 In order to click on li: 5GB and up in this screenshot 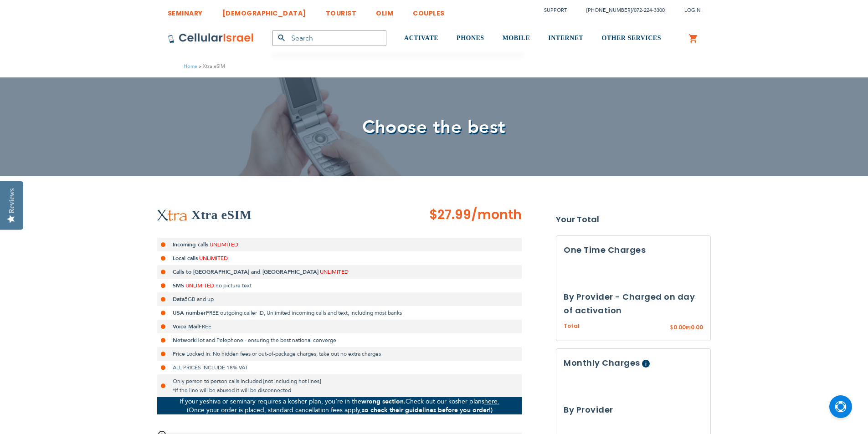, I will do `click(340, 299)`.